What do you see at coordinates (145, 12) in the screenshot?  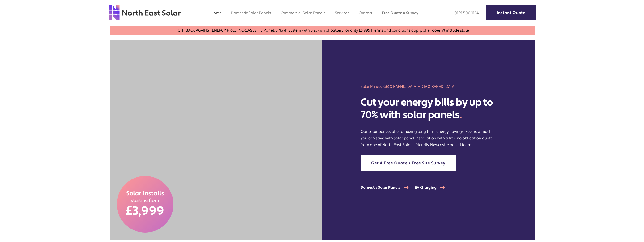 I see `img: north east solar logo` at bounding box center [145, 12].